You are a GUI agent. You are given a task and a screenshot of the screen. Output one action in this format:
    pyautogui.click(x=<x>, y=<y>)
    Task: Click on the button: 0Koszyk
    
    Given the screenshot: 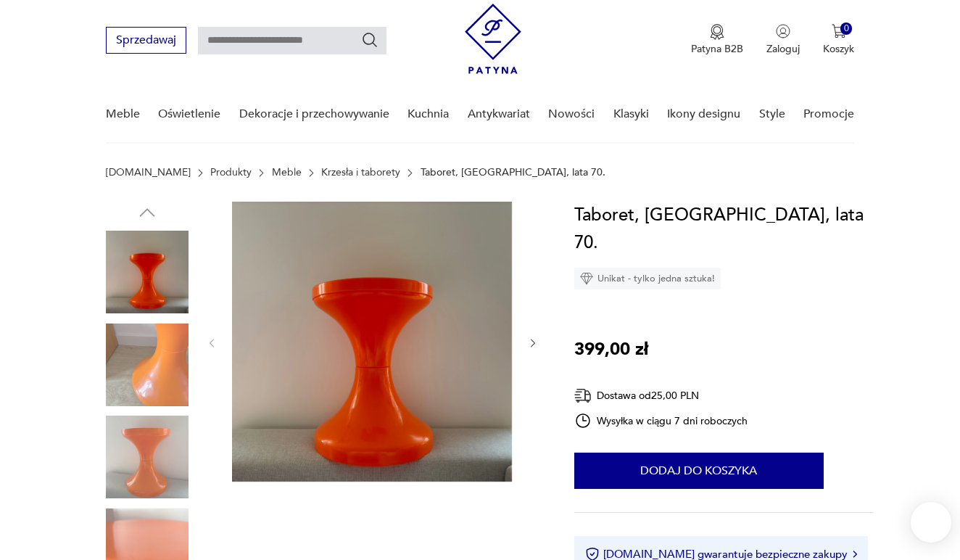 What is the action you would take?
    pyautogui.click(x=839, y=40)
    